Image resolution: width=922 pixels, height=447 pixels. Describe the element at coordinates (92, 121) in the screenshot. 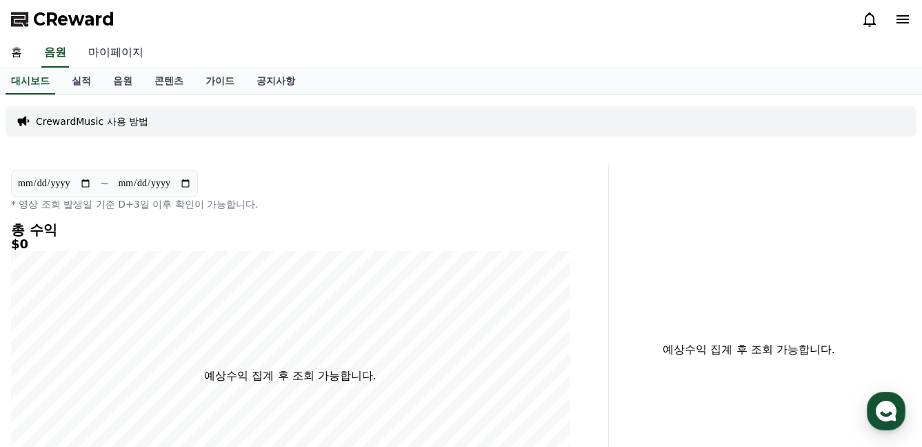

I see `a: CrewardMusic 사용 방법` at that location.